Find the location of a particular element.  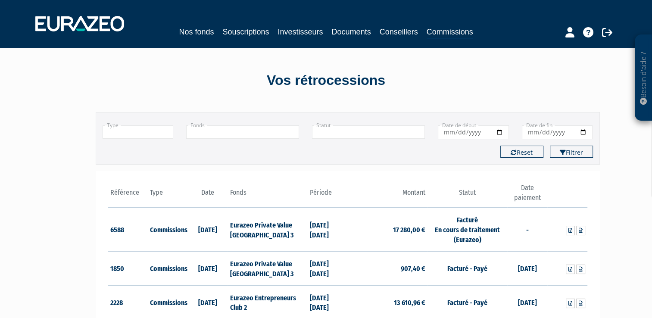

div: Vos rétrocessions is located at coordinates (326, 81).